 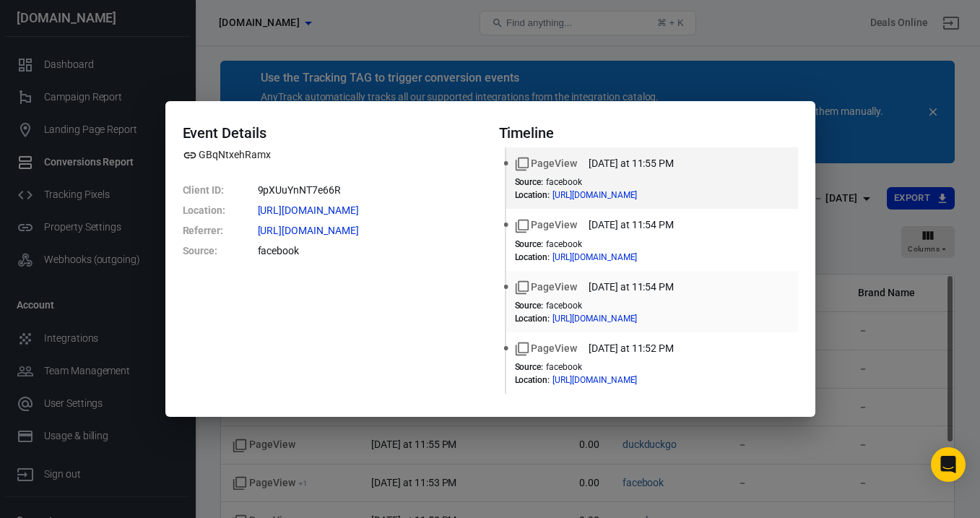 What do you see at coordinates (370, 251) in the screenshot?
I see `dd: facebook` at bounding box center [370, 251].